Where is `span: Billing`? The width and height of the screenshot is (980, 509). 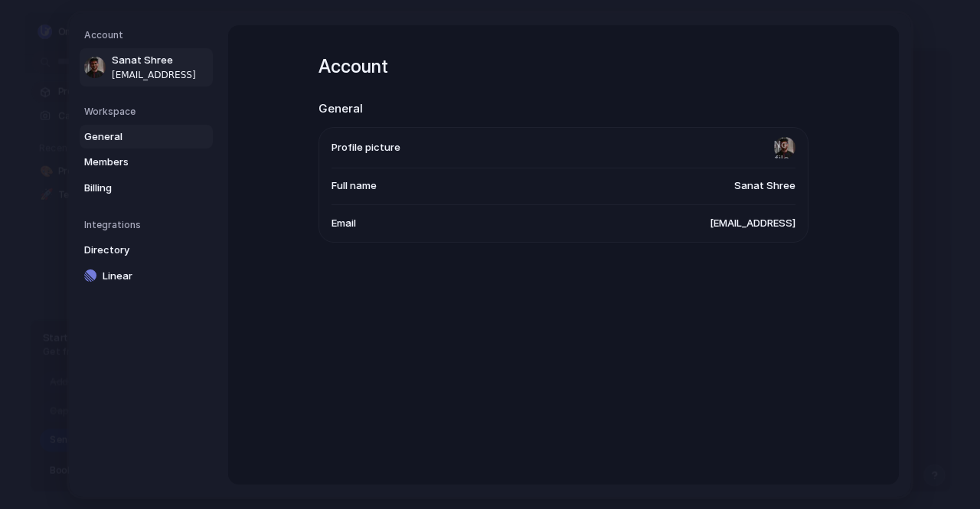
span: Billing is located at coordinates (134, 188).